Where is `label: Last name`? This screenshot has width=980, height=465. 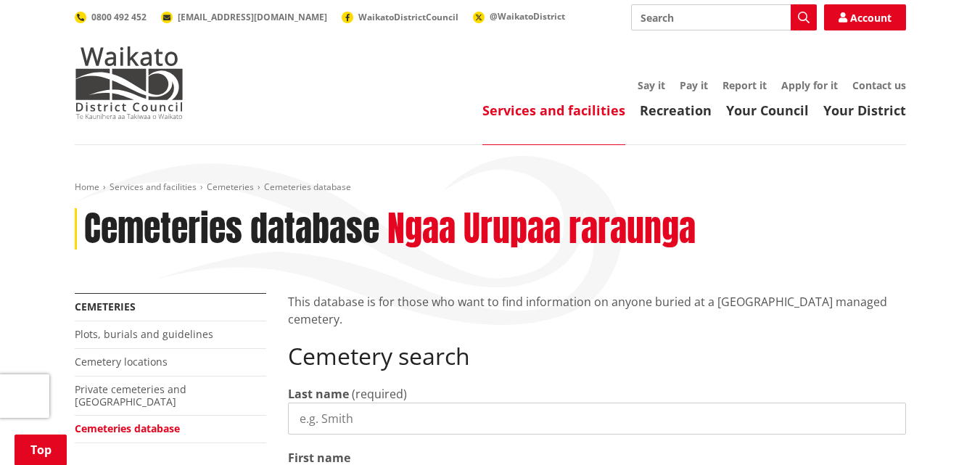
label: Last name is located at coordinates (318, 394).